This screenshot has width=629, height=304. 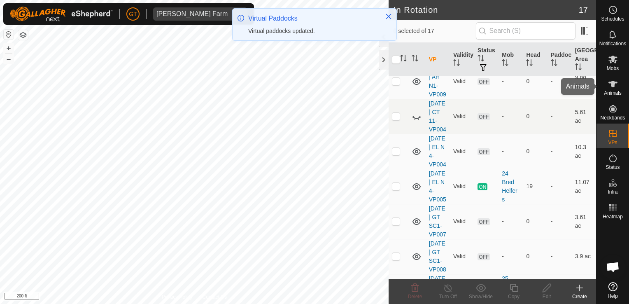 I want to click on td: 10.3 ac, so click(x=584, y=151).